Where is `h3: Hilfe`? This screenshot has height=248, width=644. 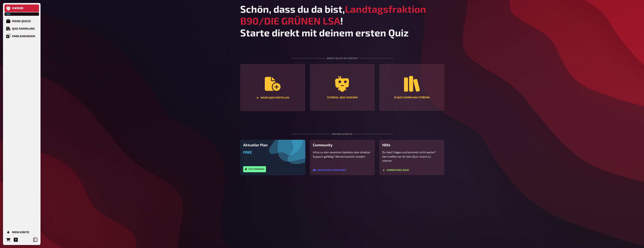 h3: Hilfe is located at coordinates (412, 145).